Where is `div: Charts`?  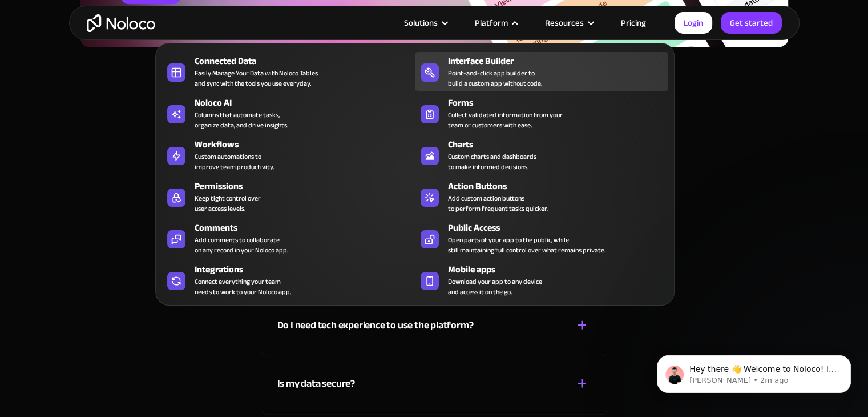
div: Charts is located at coordinates (560, 145).